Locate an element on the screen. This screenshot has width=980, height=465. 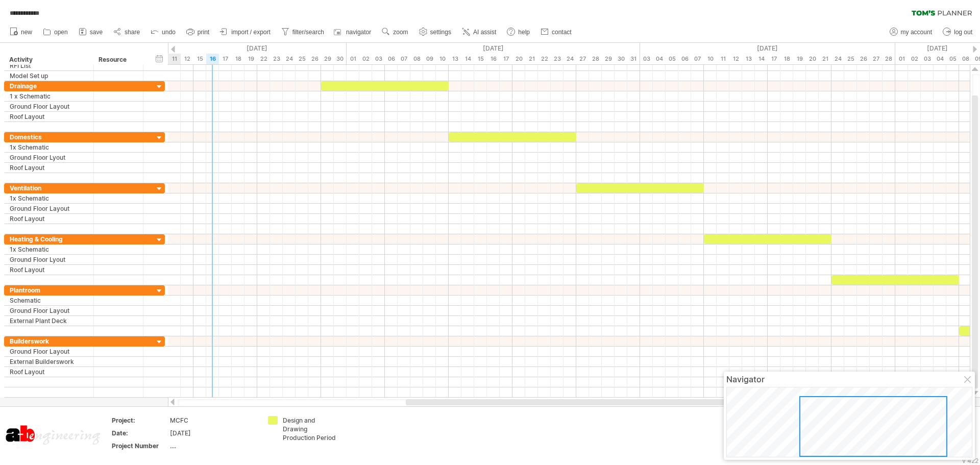
a: import / export is located at coordinates (245, 32).